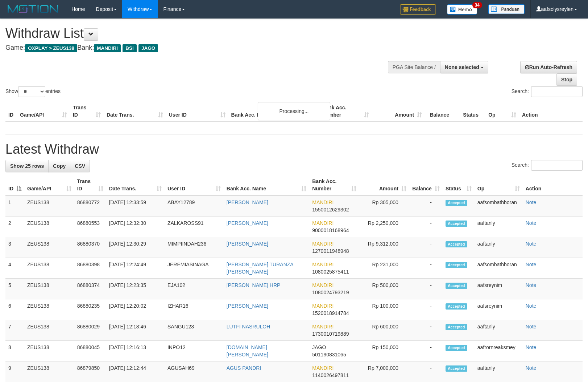 This screenshot has width=588, height=384. Describe the element at coordinates (90, 372) in the screenshot. I see `td: 86879850` at that location.